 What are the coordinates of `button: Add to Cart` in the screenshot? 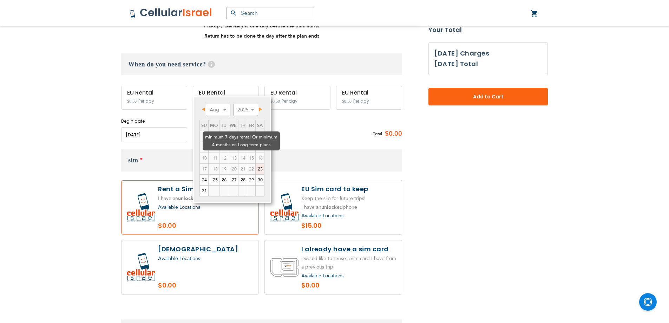 It's located at (488, 97).